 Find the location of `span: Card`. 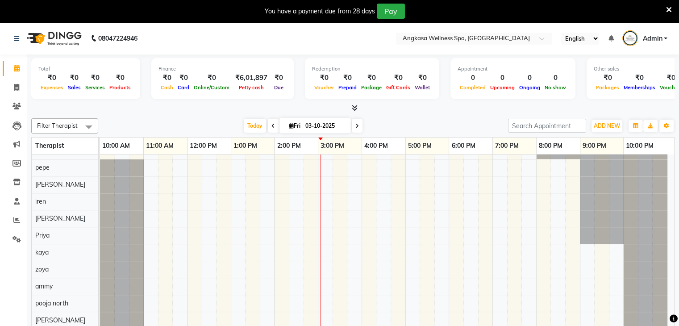

span: Card is located at coordinates (184, 88).